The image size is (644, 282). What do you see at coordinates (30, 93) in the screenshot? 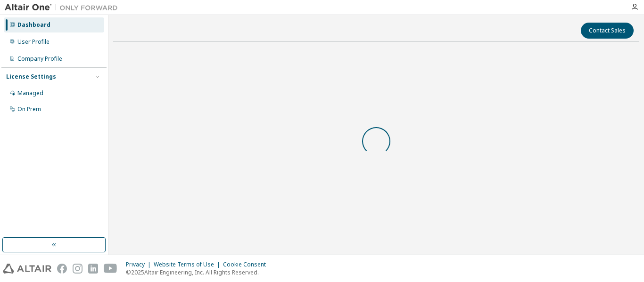
I see `div: Managed` at bounding box center [30, 93].